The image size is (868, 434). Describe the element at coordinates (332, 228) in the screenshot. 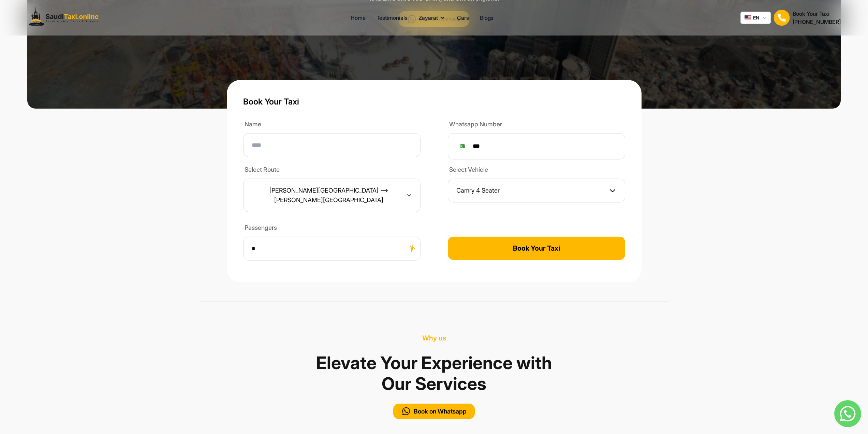

I see `label: Passengers` at that location.